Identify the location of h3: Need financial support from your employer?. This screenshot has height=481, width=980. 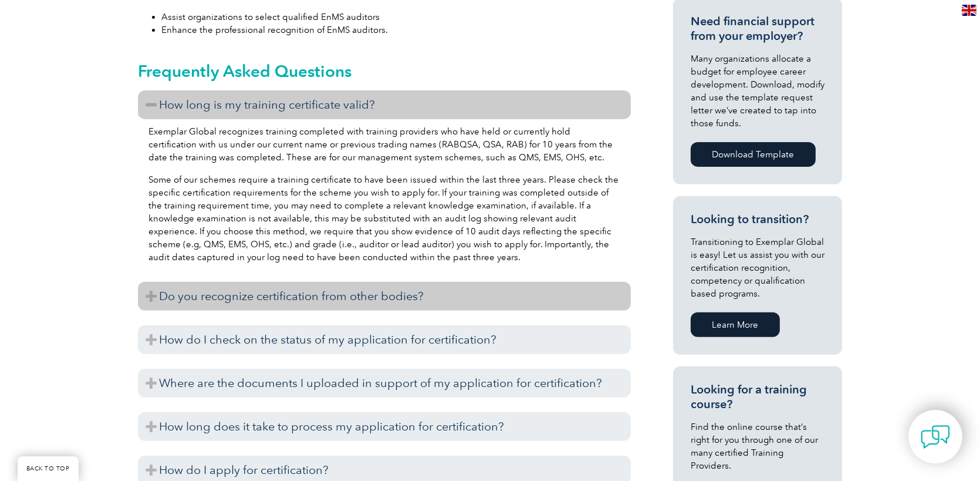
(757, 29).